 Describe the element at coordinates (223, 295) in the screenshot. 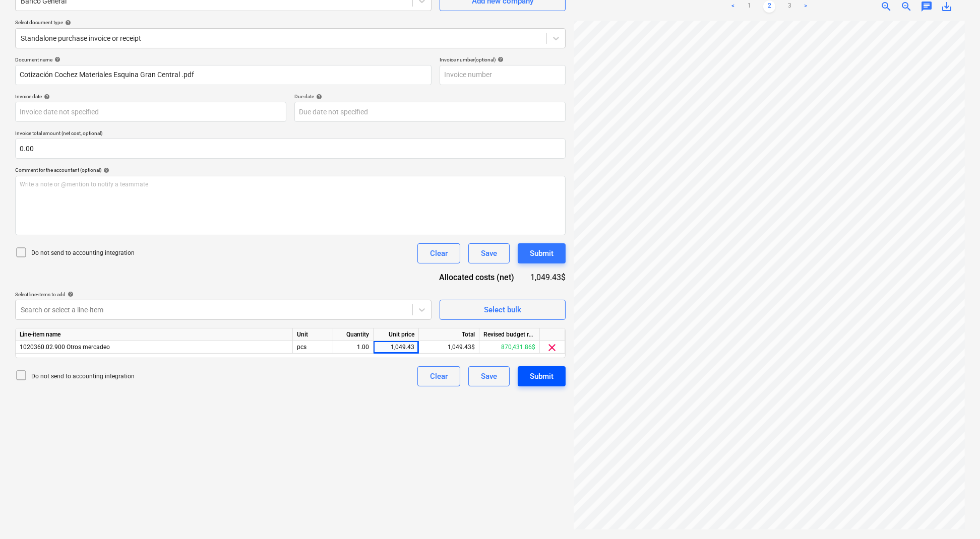

I see `div: Select line-items to add` at that location.